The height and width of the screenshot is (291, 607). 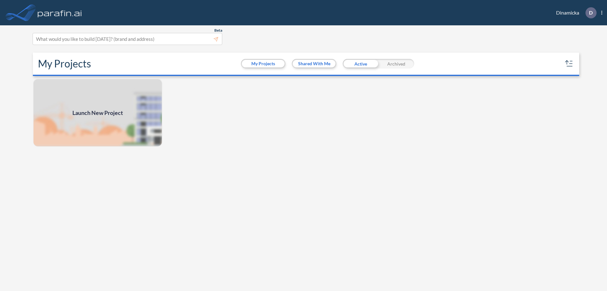 I want to click on div: Dinamicka, so click(x=575, y=13).